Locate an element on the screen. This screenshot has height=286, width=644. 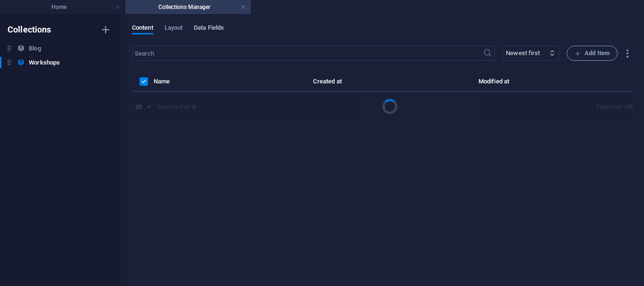
th: Name is located at coordinates (201, 84).